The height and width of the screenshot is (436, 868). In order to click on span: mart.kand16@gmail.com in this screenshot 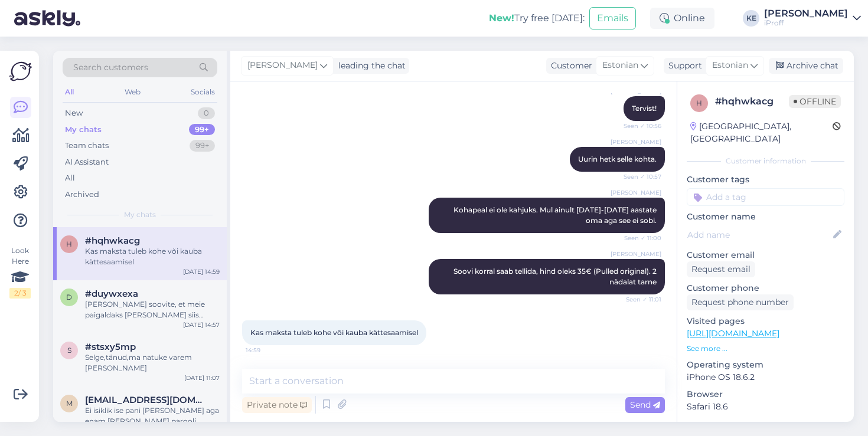, I will do `click(147, 400)`.